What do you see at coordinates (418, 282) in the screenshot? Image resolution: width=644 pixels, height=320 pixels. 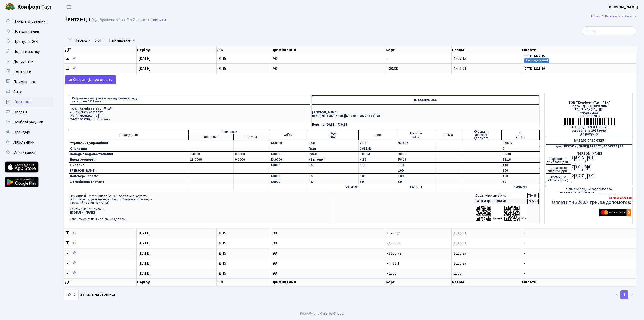 I see `th: Борг` at bounding box center [418, 282].